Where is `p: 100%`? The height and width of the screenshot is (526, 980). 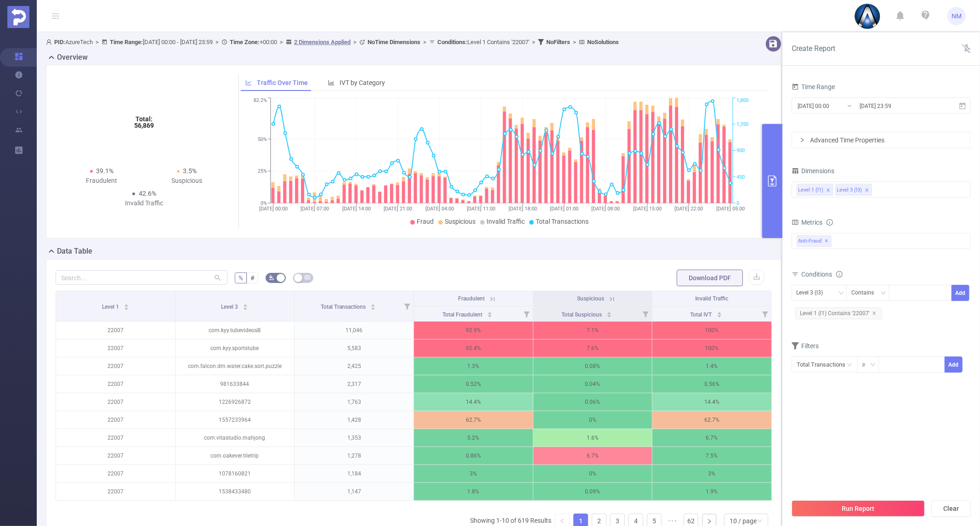 p: 100% is located at coordinates (711, 348).